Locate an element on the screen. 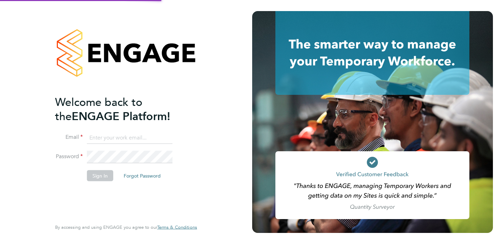 The width and height of the screenshot is (504, 244). h2: ENGAGE Platform! is located at coordinates (123, 109).